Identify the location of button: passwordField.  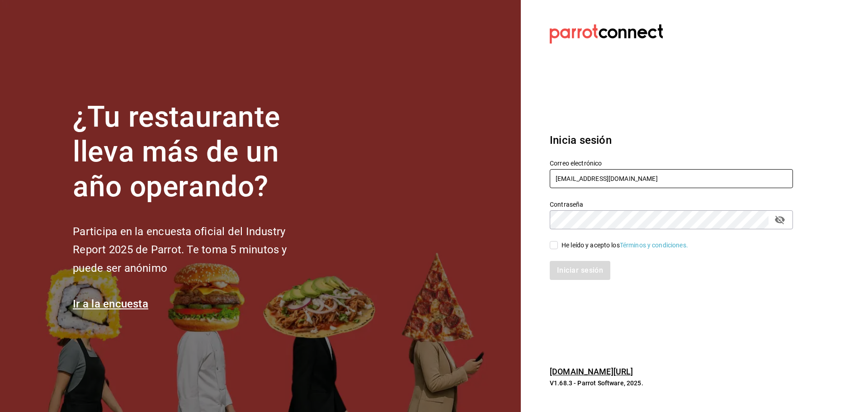
(780, 219).